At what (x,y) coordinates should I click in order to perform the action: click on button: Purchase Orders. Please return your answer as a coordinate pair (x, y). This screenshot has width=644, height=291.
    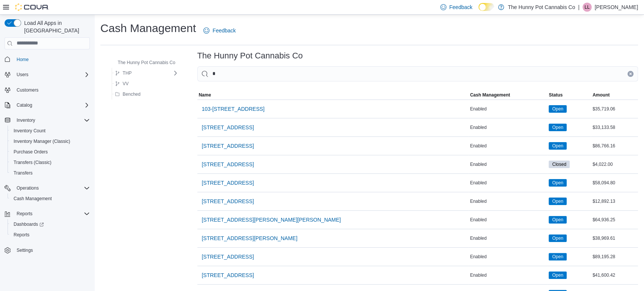
    Looking at the image, I should click on (50, 152).